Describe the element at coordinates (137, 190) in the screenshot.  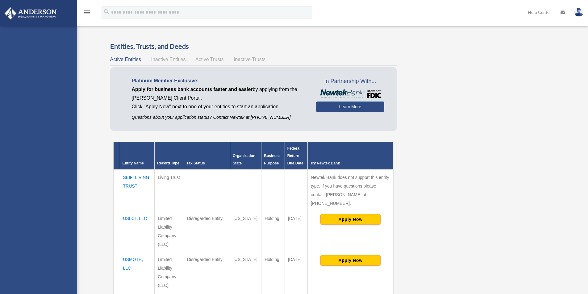
I see `td: SEIFI LIVING TRUST` at that location.